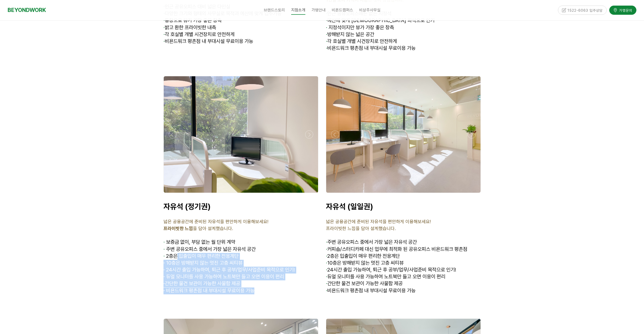 Image resolution: width=644 pixels, height=334 pixels. Describe the element at coordinates (342, 10) in the screenshot. I see `span: 비욘드캠퍼스` at that location.